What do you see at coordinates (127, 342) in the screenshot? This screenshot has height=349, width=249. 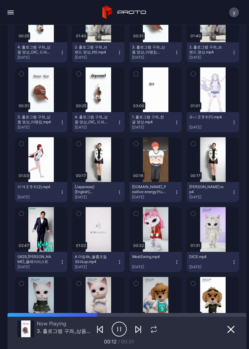 I see `span: 00:31` at bounding box center [127, 342].